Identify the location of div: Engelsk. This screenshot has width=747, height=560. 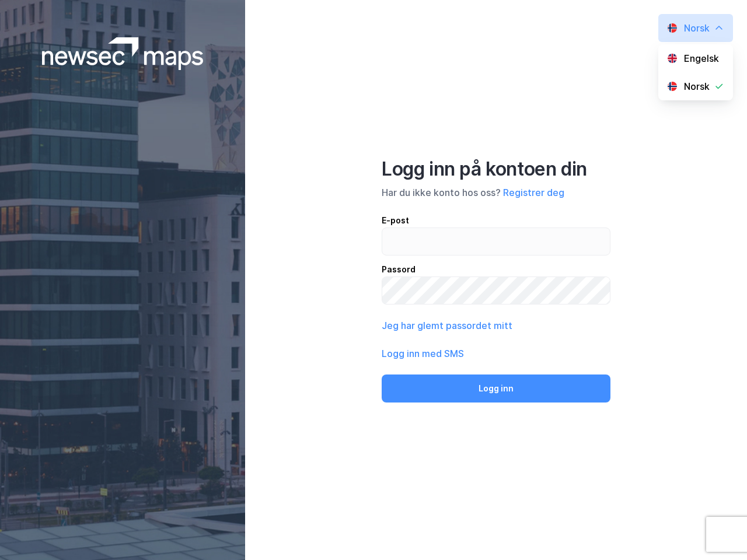
(701, 58).